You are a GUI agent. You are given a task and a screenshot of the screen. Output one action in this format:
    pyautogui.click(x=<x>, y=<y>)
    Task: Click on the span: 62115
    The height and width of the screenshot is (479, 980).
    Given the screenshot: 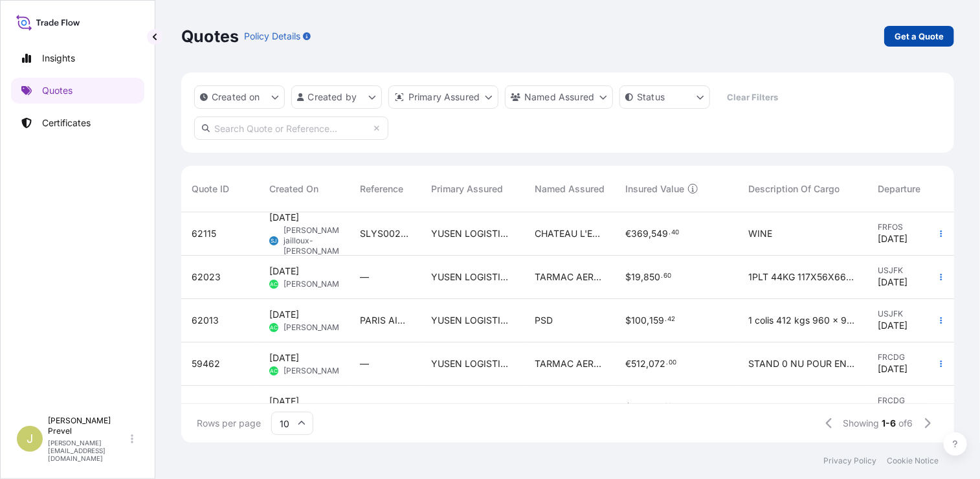 What is the action you would take?
    pyautogui.click(x=204, y=234)
    